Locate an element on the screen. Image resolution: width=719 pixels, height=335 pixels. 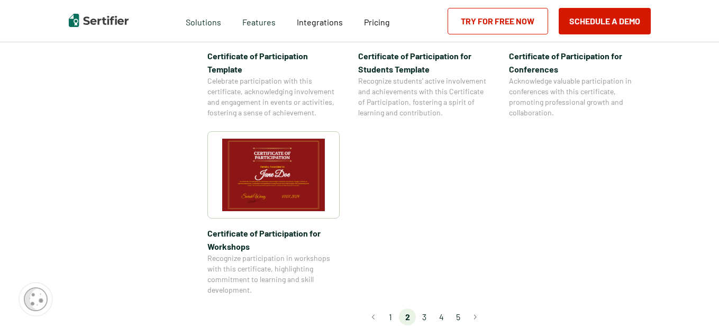
li: page 1 is located at coordinates (390, 317).